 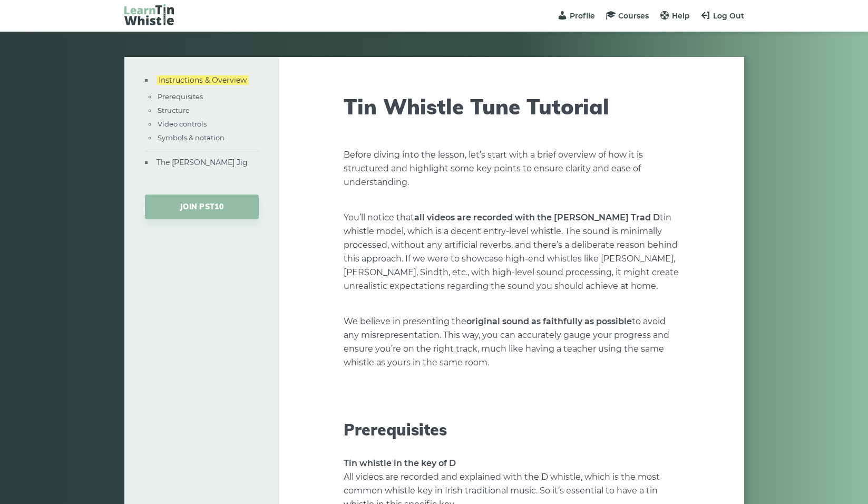 I want to click on h2: Prerequisites, so click(x=512, y=430).